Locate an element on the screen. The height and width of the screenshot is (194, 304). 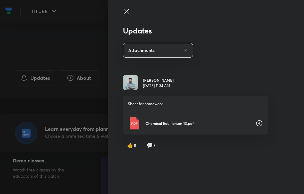
span: comment is located at coordinates (150, 145).